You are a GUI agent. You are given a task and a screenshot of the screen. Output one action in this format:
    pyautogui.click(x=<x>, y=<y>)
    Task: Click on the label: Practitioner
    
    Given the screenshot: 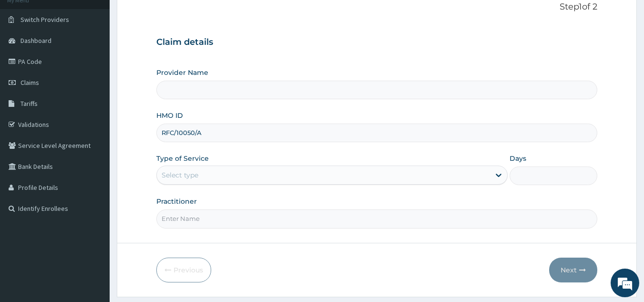 What is the action you would take?
    pyautogui.click(x=177, y=201)
    